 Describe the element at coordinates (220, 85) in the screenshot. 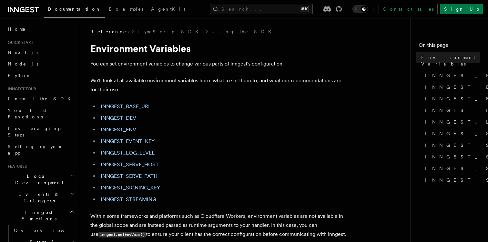

I see `p: We'll look at all available environment variables here, what to set them to, and what our recomme...` at that location.